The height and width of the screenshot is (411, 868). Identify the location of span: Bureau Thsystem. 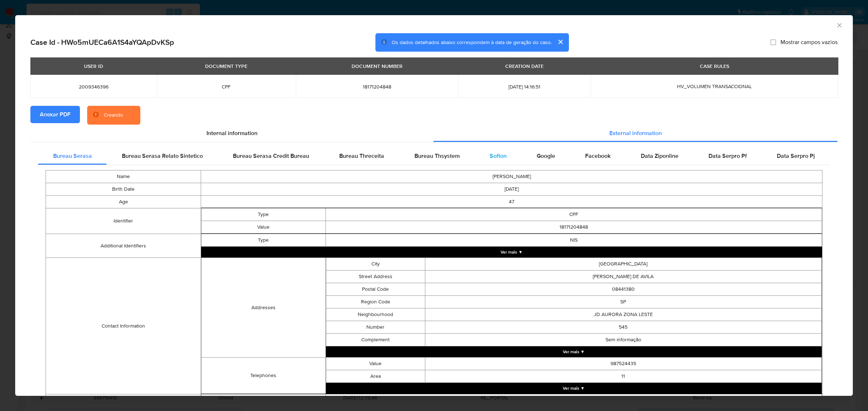
(437, 156).